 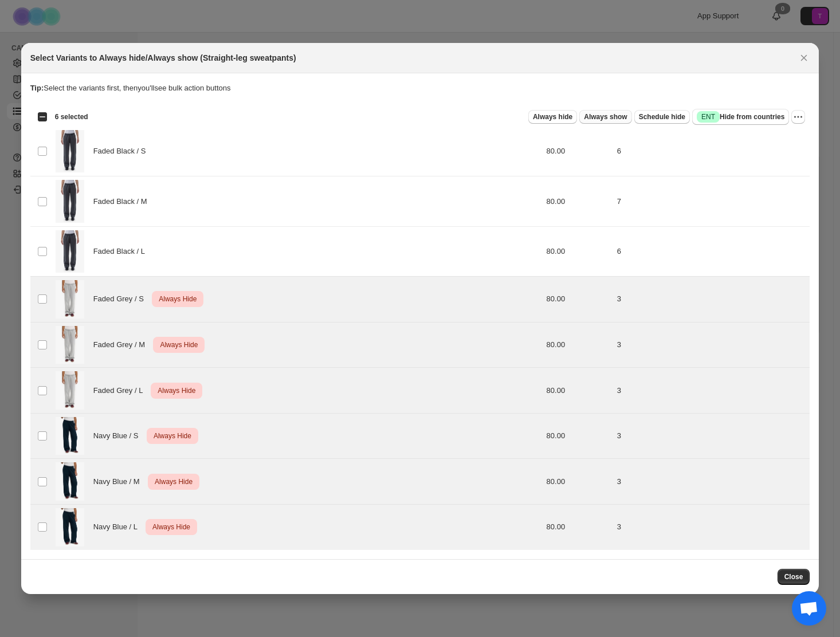 What do you see at coordinates (662, 117) in the screenshot?
I see `span: Schedule hide` at bounding box center [662, 117].